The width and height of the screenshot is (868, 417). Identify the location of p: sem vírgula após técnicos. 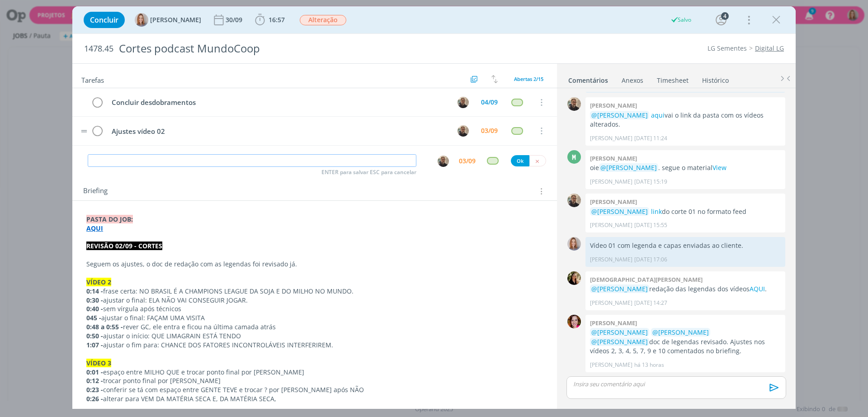
(315, 309).